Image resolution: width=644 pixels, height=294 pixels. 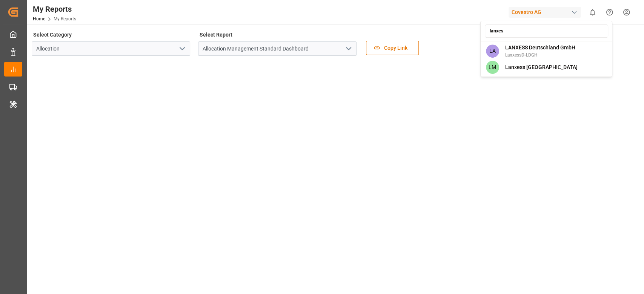 What do you see at coordinates (546, 31) in the screenshot?
I see `input: Search an account...` at bounding box center [546, 31].